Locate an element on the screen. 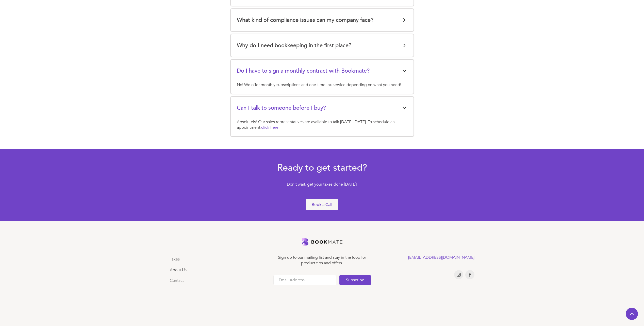  h3: Ready to get started? is located at coordinates (322, 168).